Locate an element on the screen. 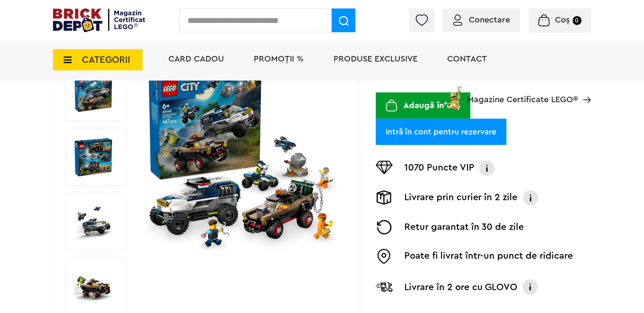  img: Urmarire cu masini de politie off-road is located at coordinates (242, 158).